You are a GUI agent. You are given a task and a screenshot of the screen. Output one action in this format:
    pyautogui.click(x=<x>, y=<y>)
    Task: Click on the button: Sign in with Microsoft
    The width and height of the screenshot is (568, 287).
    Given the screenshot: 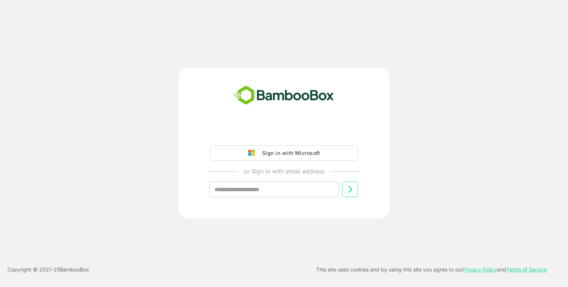 What is the action you would take?
    pyautogui.click(x=284, y=153)
    